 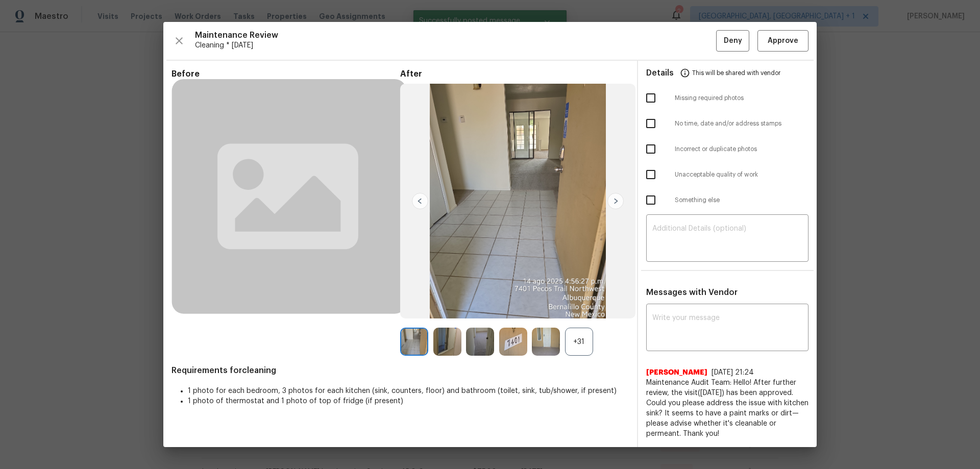 What do you see at coordinates (727, 124) in the screenshot?
I see `div: No time, date and/or address stamps` at bounding box center [727, 124].